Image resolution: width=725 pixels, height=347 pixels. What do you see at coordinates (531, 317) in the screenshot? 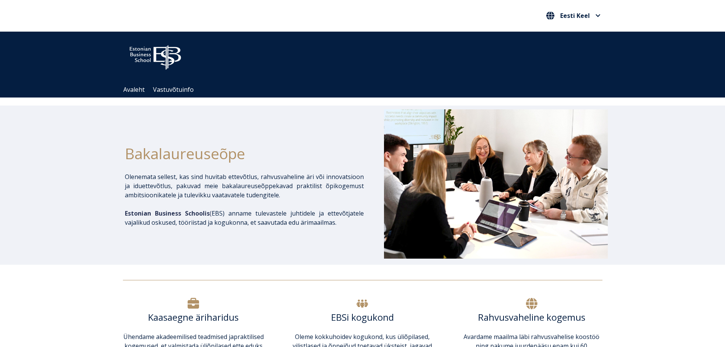
I see `h6: Rahvusvaheline kogemus` at bounding box center [531, 317].